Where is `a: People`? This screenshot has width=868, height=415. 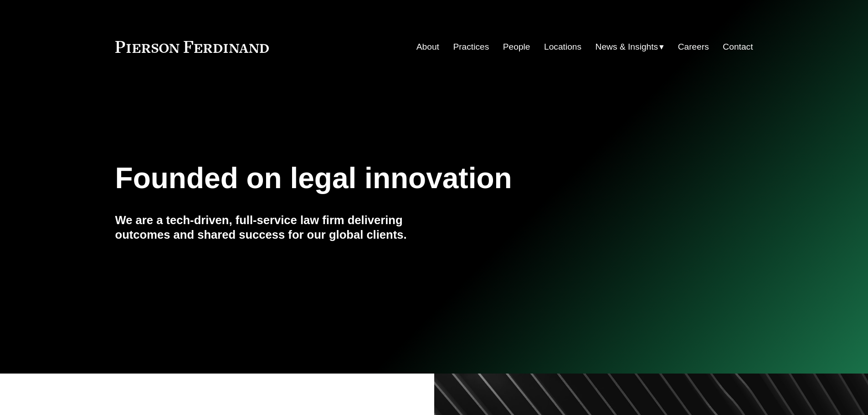
a: People is located at coordinates (517, 47).